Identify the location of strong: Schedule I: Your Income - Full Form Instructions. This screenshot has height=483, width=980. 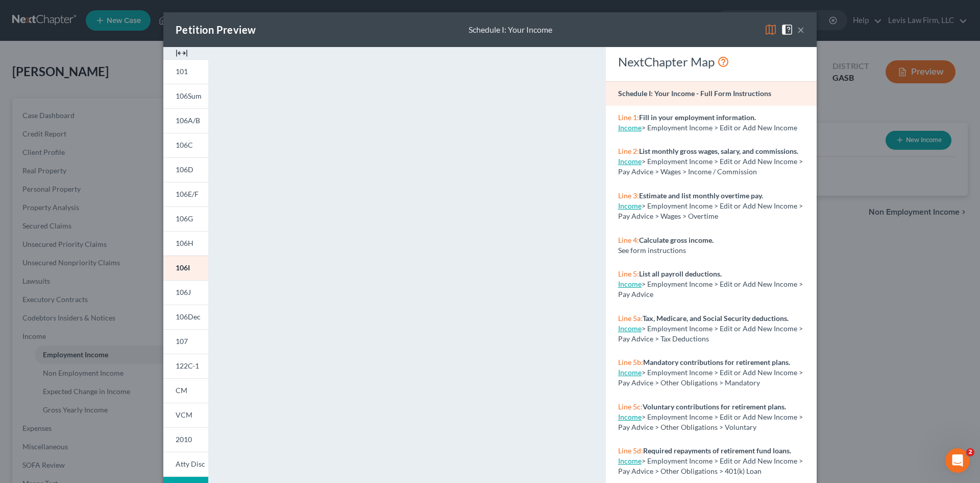
(695, 93).